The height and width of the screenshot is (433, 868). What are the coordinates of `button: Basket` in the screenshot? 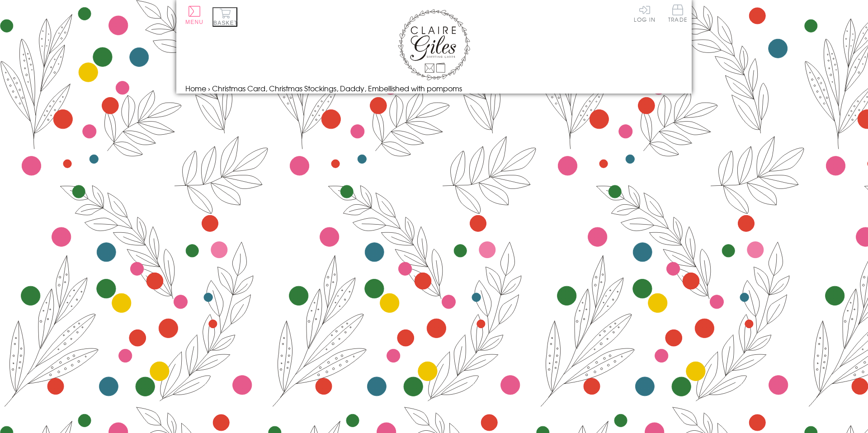 It's located at (225, 17).